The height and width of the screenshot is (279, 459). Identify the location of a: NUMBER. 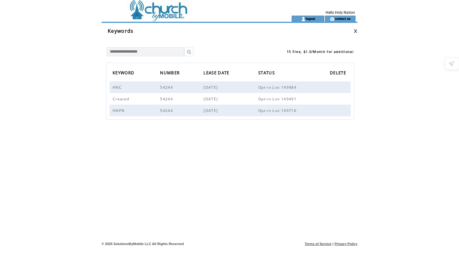
(171, 73).